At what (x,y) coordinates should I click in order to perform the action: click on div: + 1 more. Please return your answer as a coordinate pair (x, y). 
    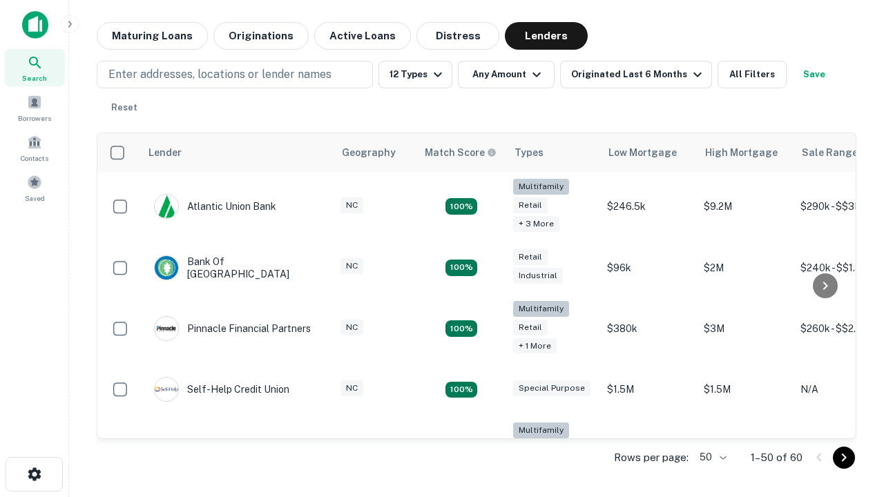
    Looking at the image, I should click on (534, 346).